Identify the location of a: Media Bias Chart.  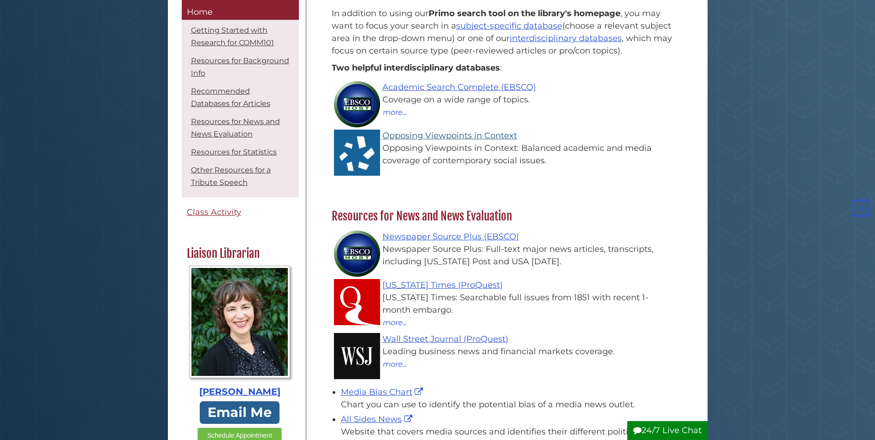
(383, 392).